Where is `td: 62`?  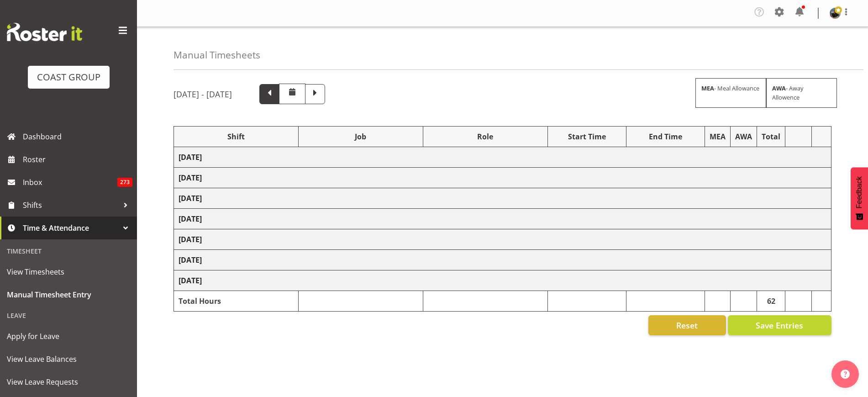 td: 62 is located at coordinates (771, 301).